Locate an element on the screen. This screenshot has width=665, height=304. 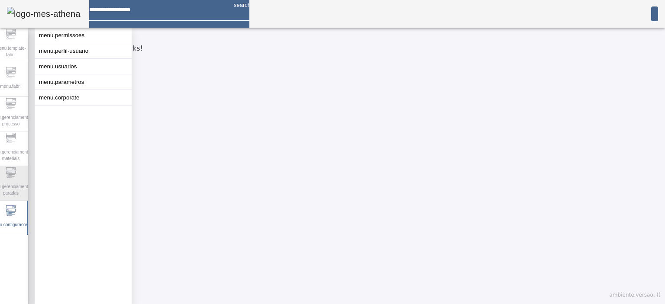
button: menu.corporate is located at coordinates (83, 97).